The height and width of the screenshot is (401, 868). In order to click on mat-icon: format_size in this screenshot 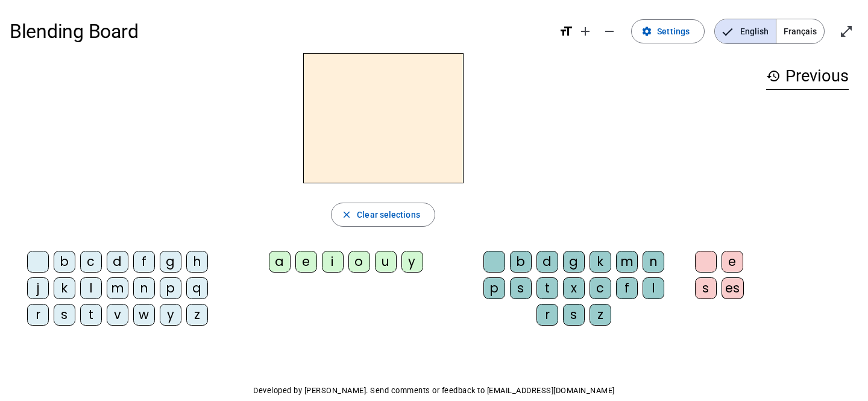, I will do `click(566, 32)`.